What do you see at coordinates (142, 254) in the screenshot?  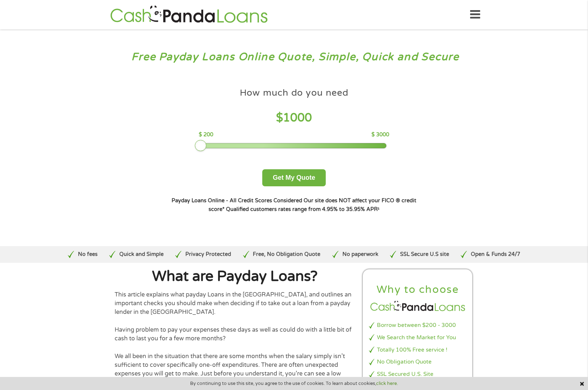 I see `p: Quick and Simple` at bounding box center [142, 254].